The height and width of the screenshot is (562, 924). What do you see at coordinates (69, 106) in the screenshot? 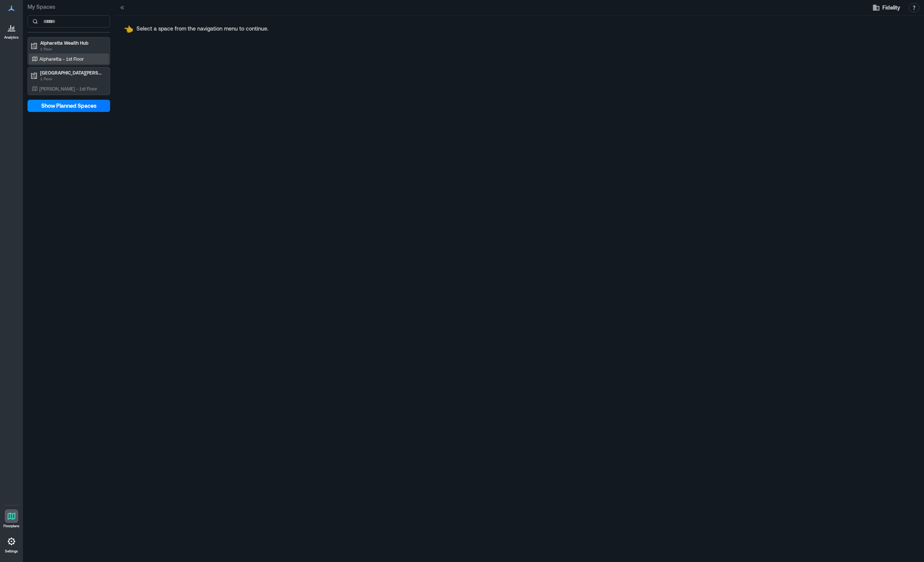
I see `button: Show Planned Spaces` at bounding box center [69, 106].